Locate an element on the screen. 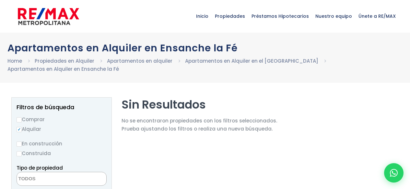 Image resolution: width=410 pixels, height=189 pixels. input: En construcción is located at coordinates (19, 144).